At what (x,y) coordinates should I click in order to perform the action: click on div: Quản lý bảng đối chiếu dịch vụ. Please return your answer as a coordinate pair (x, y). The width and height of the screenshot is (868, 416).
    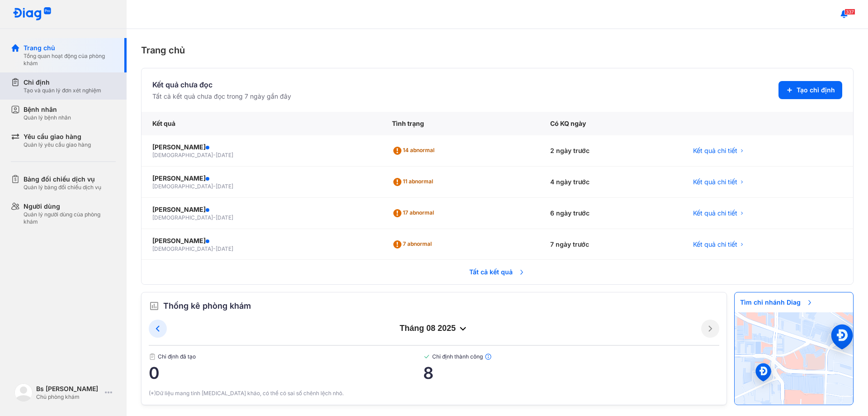
    Looking at the image, I should click on (62, 188).